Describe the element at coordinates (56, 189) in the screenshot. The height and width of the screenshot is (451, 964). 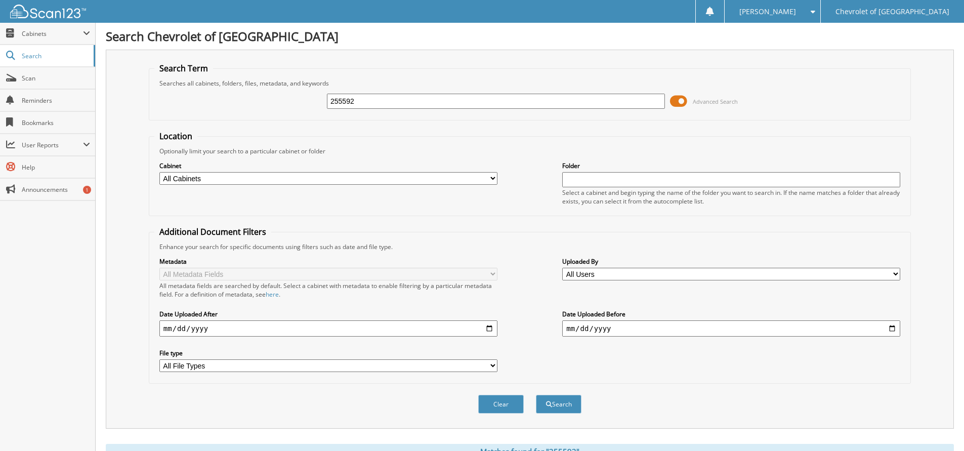
I see `span: Announcements` at that location.